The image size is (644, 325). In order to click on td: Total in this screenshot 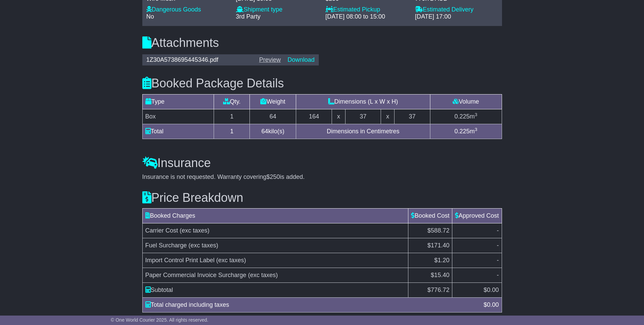, I will do `click(178, 131)`.